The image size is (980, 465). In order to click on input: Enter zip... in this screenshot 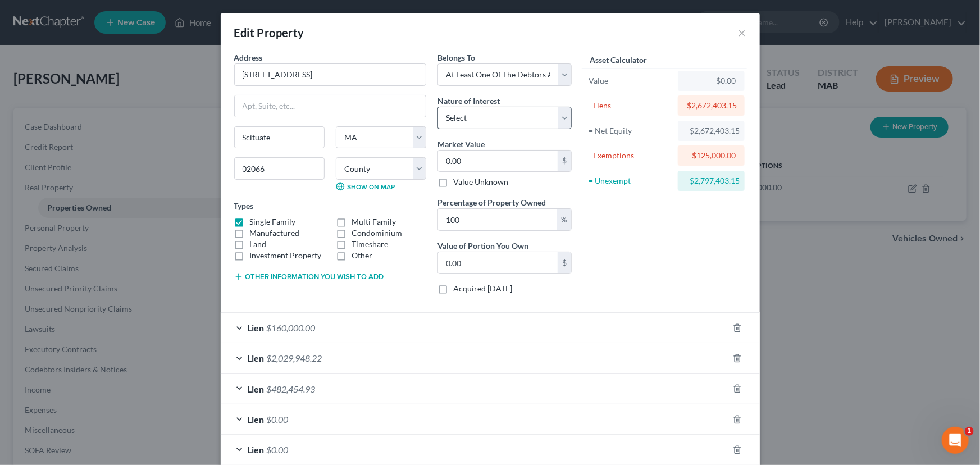, I will do `click(279, 169)`.